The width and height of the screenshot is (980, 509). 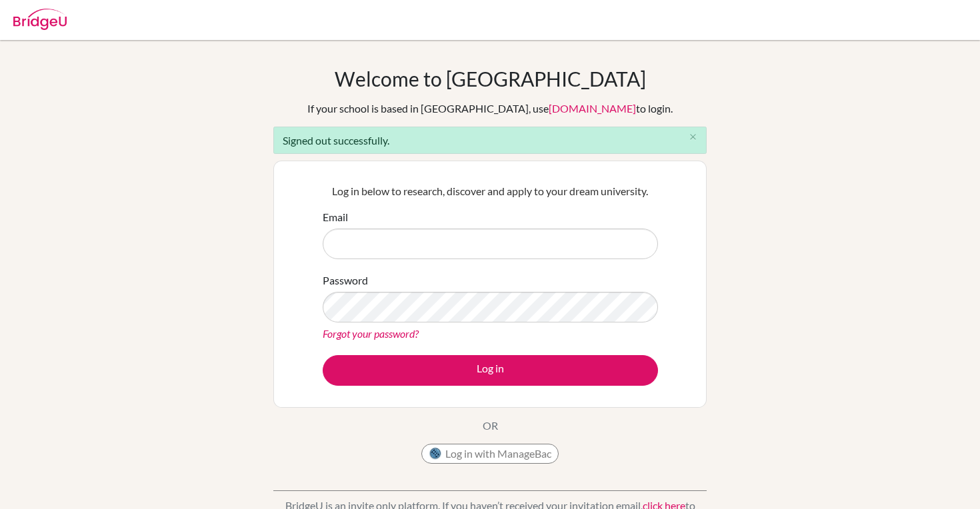 I want to click on button: Close, so click(x=693, y=138).